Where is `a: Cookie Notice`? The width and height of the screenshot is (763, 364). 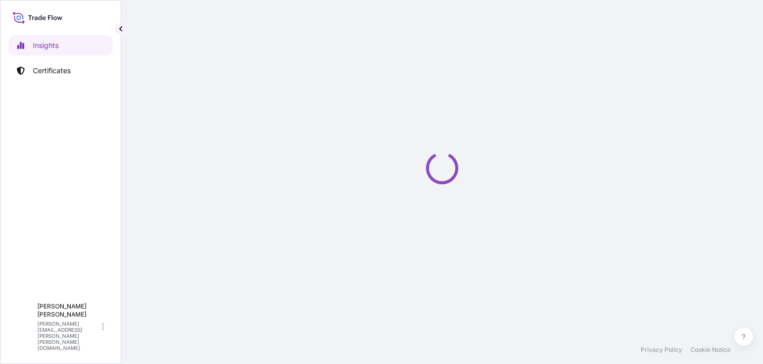
a: Cookie Notice is located at coordinates (710, 350).